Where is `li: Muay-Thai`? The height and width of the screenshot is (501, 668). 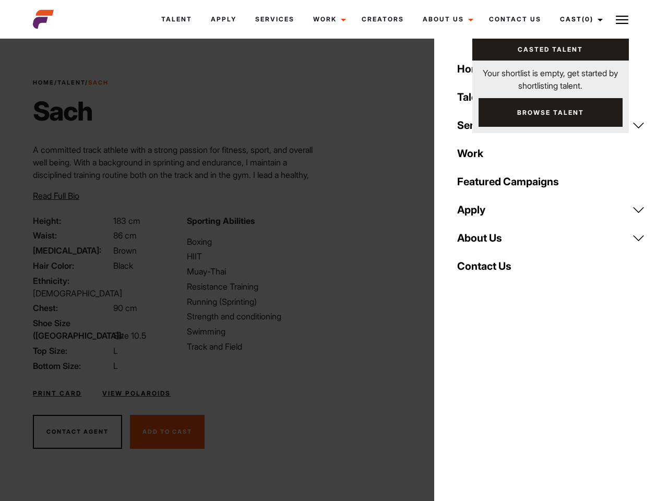 li: Muay-Thai is located at coordinates (257, 271).